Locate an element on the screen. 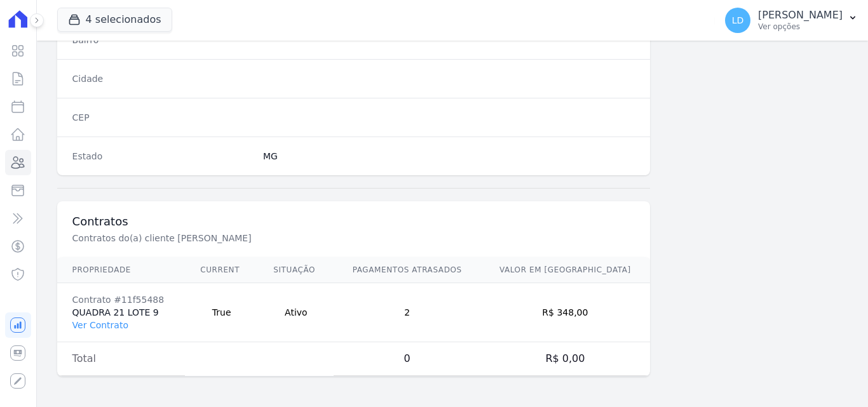  th: Propriedade is located at coordinates (121, 270).